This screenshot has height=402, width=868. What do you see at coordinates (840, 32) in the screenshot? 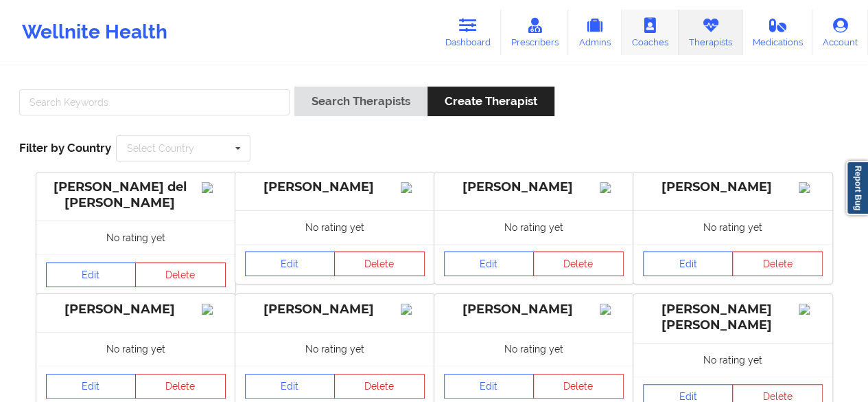
I see `a: Account` at bounding box center [840, 32].